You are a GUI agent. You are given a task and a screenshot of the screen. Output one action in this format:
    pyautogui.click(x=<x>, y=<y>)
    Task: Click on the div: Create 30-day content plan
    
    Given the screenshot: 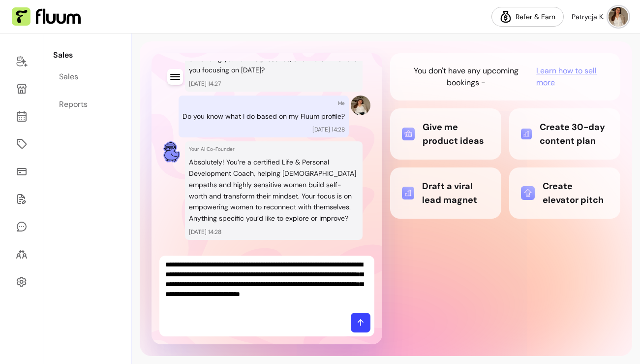 What is the action you would take?
    pyautogui.click(x=565, y=134)
    